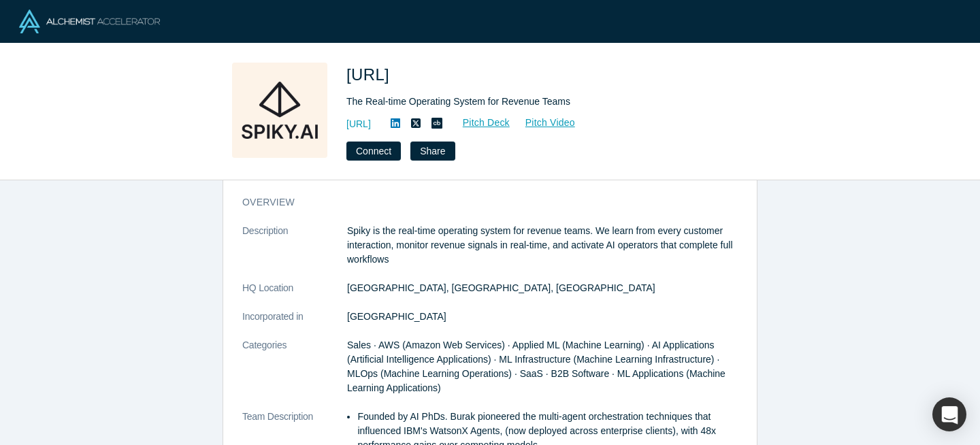  I want to click on a: Pitch Video, so click(543, 123).